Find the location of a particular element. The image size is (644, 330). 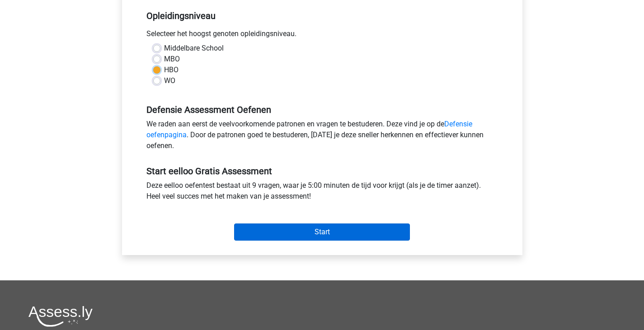

label: Middelbare School is located at coordinates (194, 49).